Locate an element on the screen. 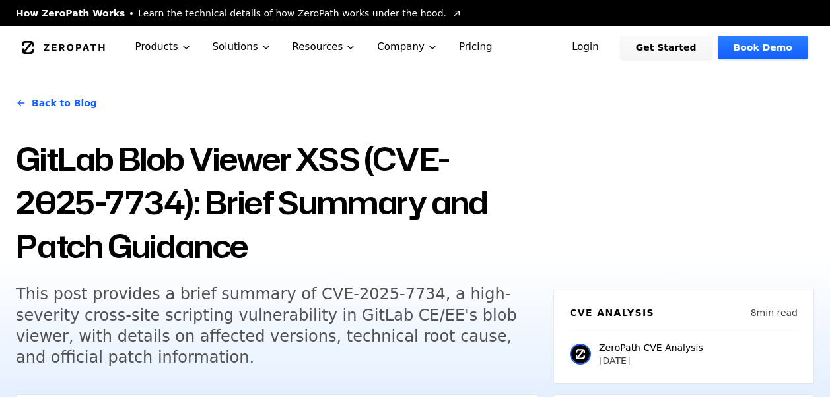 The image size is (830, 397). a: Back to Blog is located at coordinates (56, 103).